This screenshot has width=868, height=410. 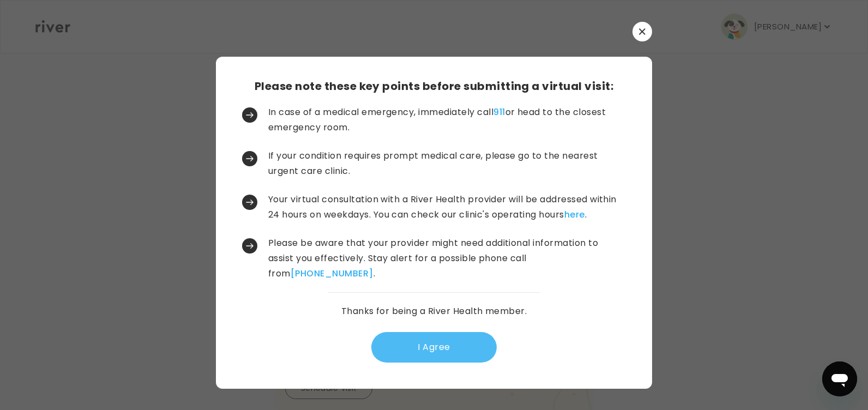 What do you see at coordinates (446, 259) in the screenshot?
I see `p: Please be aware that your provider might need additional information to assist you effectively. S...` at bounding box center [446, 259].